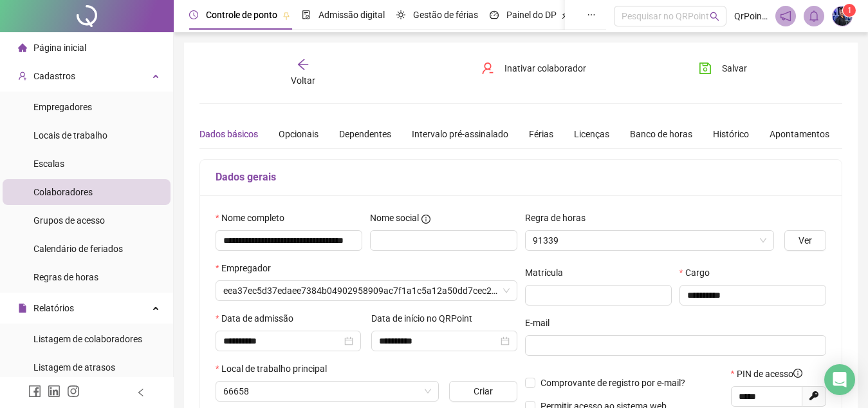 The image size is (868, 408). What do you see at coordinates (814, 16) in the screenshot?
I see `span: bell` at bounding box center [814, 16].